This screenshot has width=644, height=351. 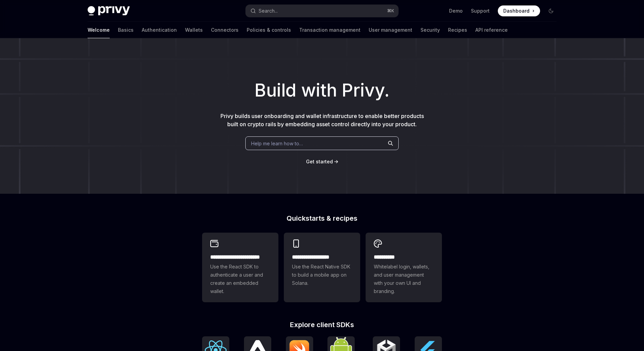 I want to click on h2: Explore client SDKs, so click(x=322, y=325).